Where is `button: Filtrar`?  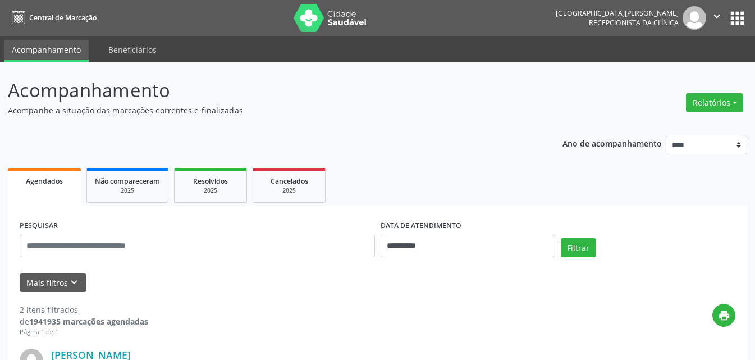
button: Filtrar is located at coordinates (578, 247).